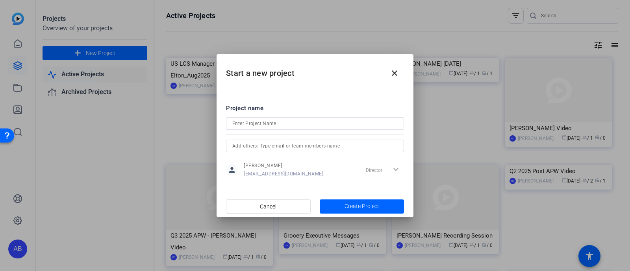 The width and height of the screenshot is (630, 271). What do you see at coordinates (315, 124) in the screenshot?
I see `input: Enter Project Name` at bounding box center [315, 124].